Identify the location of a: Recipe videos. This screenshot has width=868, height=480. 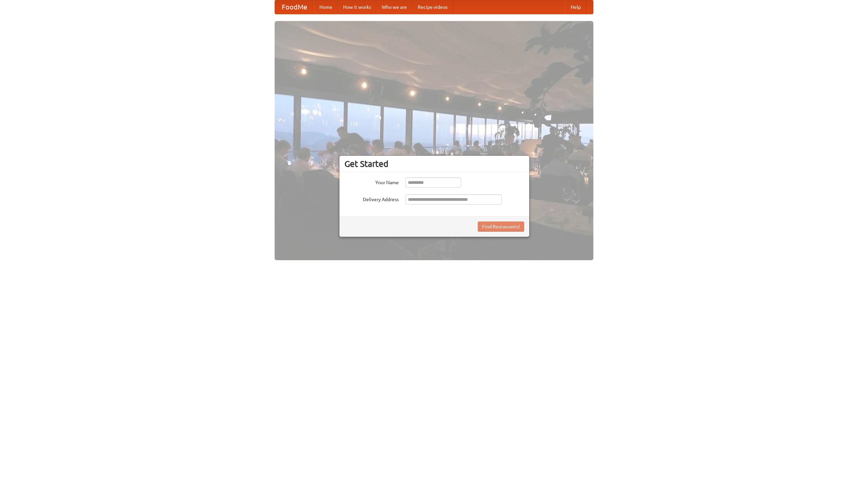
(433, 7).